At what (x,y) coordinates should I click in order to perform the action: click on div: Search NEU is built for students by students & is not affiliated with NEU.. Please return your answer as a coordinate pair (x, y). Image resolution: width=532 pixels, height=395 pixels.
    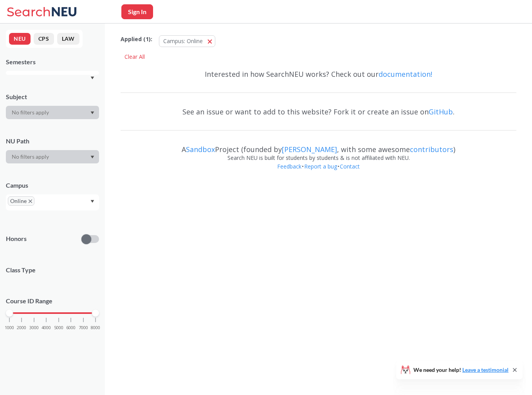
    Looking at the image, I should click on (319, 158).